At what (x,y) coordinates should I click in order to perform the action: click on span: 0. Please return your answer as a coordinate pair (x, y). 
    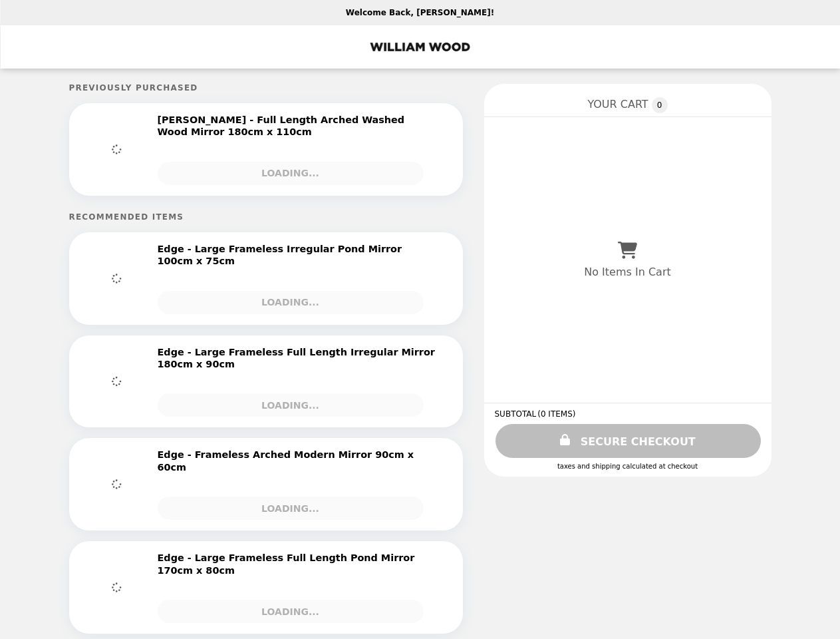
    Looking at the image, I should click on (660, 105).